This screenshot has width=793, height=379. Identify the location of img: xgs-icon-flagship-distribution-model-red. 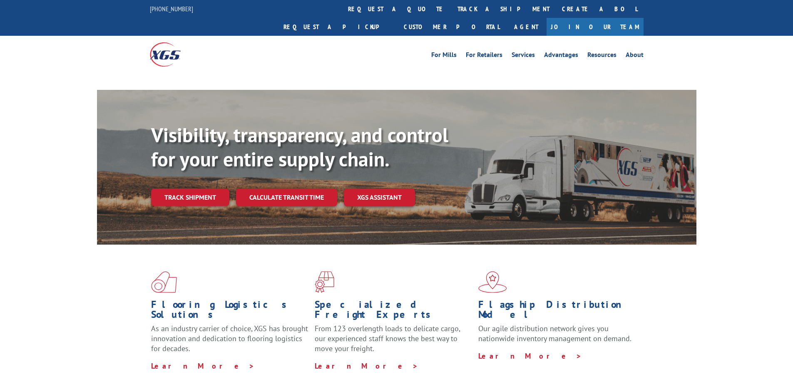
(492, 282).